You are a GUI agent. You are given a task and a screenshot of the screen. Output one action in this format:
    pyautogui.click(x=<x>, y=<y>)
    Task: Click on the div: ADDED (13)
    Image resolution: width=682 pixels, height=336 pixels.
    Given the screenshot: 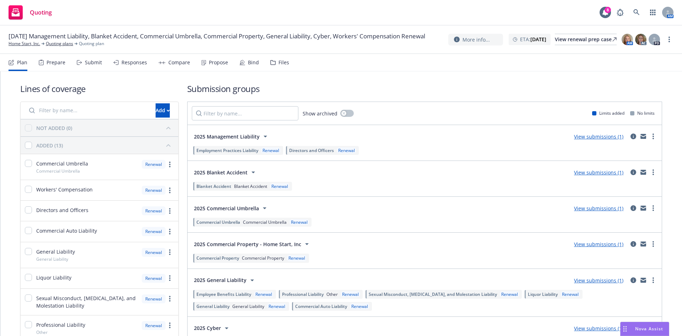 What is the action you would take?
    pyautogui.click(x=49, y=145)
    